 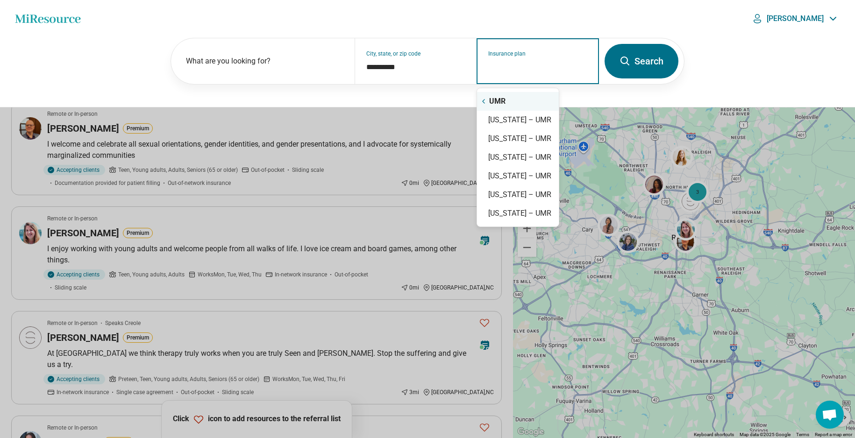 What do you see at coordinates (517, 101) in the screenshot?
I see `div: UMR` at bounding box center [517, 101].